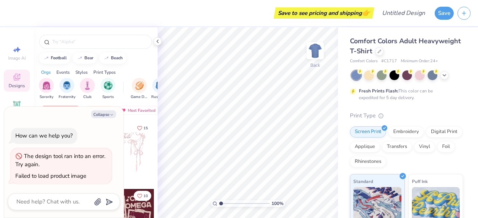 The image size is (478, 218). I want to click on div: Screen Print, so click(368, 132).